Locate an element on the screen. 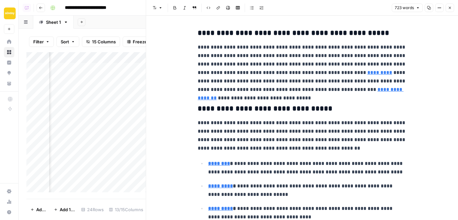  button: 723 words is located at coordinates (407, 8).